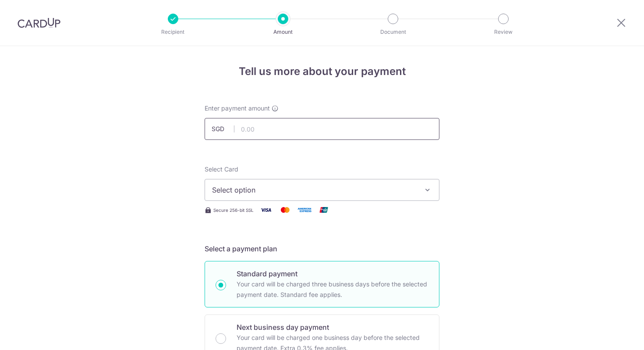 The width and height of the screenshot is (644, 350). What do you see at coordinates (237, 109) in the screenshot?
I see `span: Enter payment amount` at bounding box center [237, 109].